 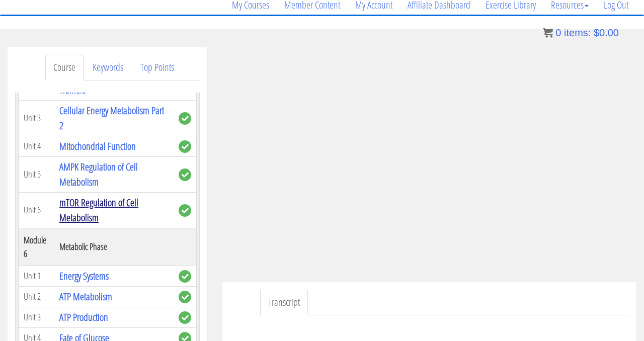 What do you see at coordinates (83, 317) in the screenshot?
I see `a: ATP Production` at bounding box center [83, 317].